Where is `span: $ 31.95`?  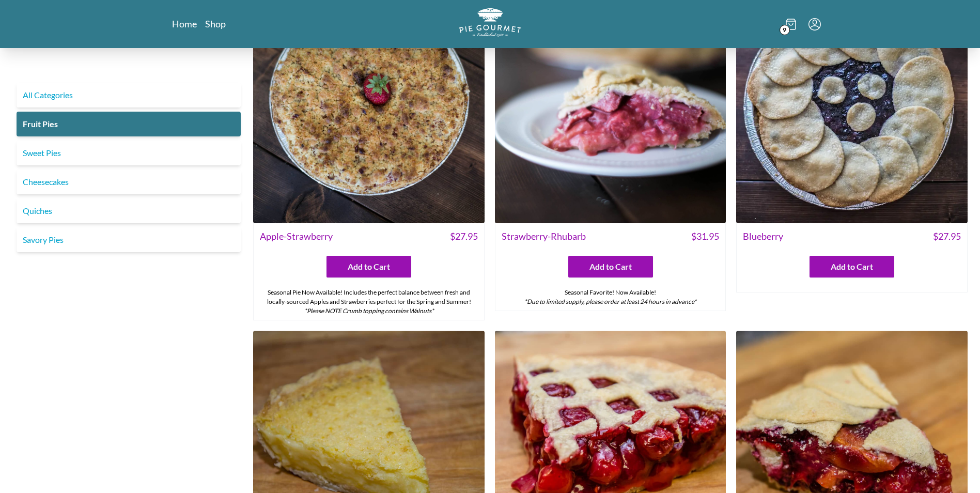 span: $ 31.95 is located at coordinates (705, 236).